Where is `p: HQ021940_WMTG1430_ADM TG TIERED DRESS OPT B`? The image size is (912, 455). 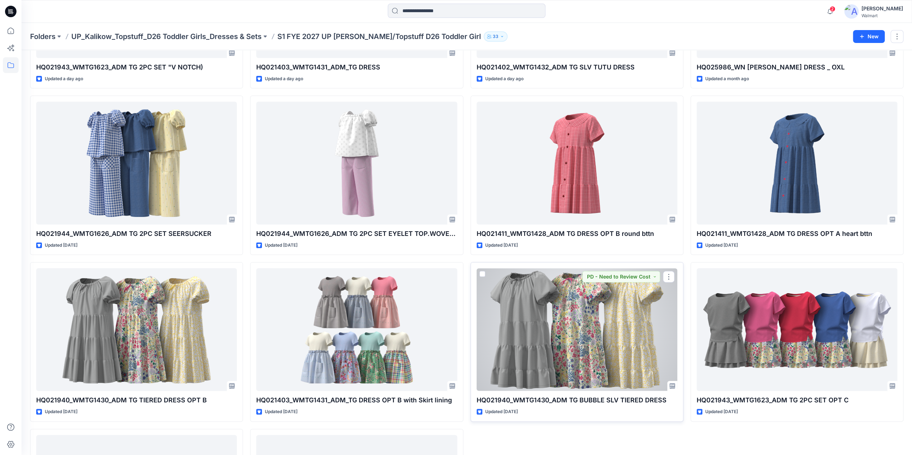
p: HQ021940_WMTG1430_ADM TG TIERED DRESS OPT B is located at coordinates (137, 401).